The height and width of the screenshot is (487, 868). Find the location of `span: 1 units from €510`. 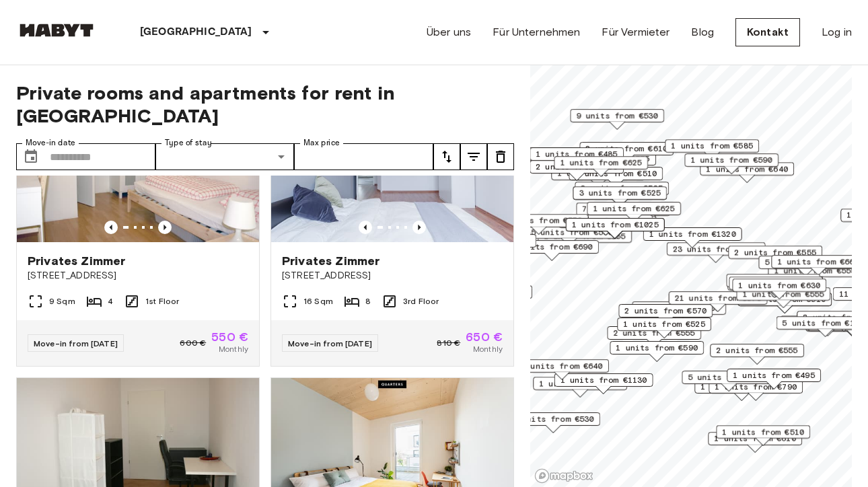

span: 1 units from €510 is located at coordinates (763, 432).